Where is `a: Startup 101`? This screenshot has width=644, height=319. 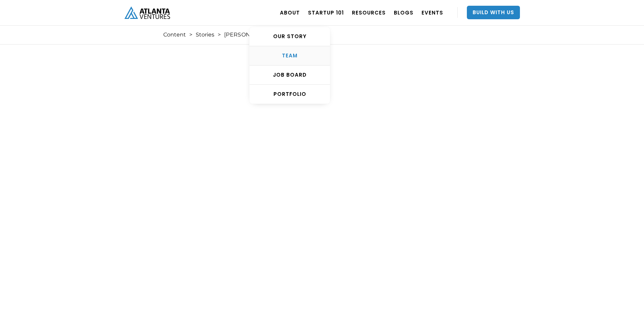
a: Startup 101 is located at coordinates (326, 12).